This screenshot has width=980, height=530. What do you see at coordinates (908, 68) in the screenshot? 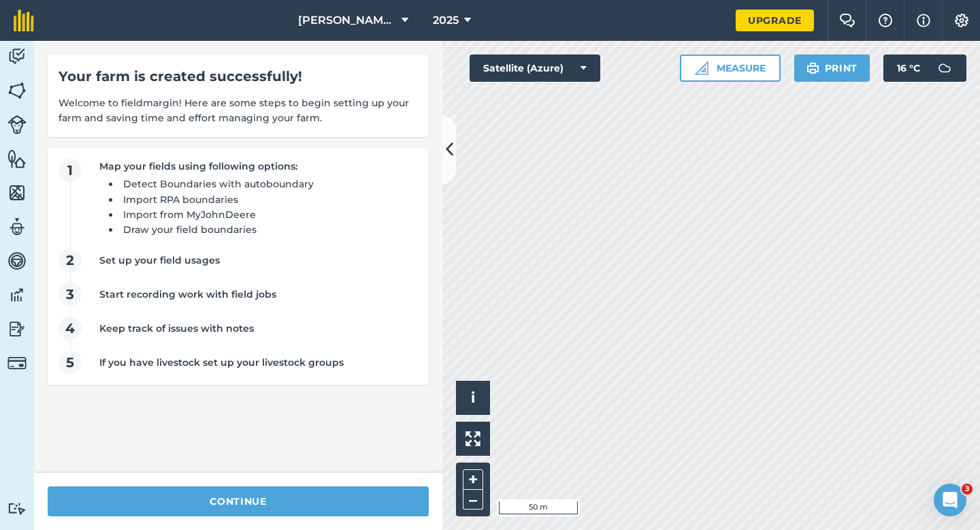
I see `span: 16 ° C` at bounding box center [908, 68].